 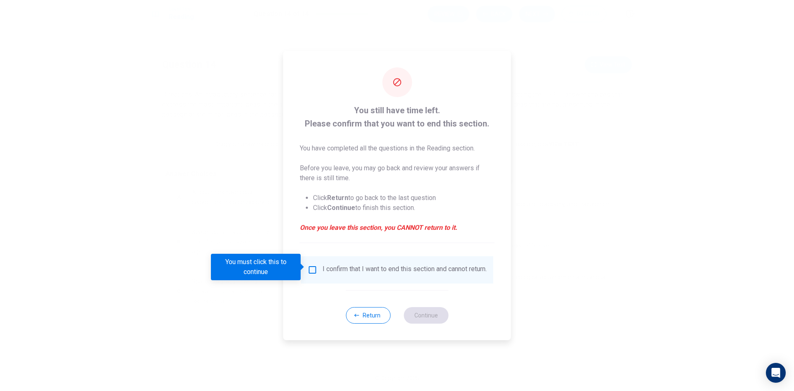 What do you see at coordinates (403, 198) in the screenshot?
I see `li: Click to go back to the last question` at bounding box center [403, 198].